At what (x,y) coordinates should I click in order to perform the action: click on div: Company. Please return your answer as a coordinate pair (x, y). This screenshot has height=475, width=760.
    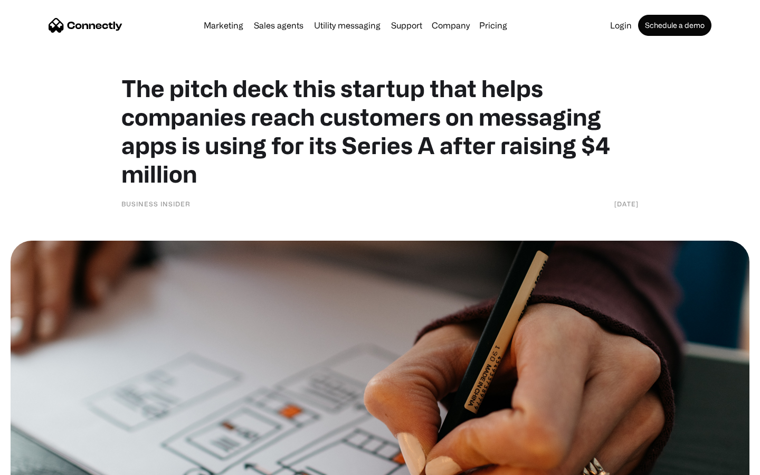
    Looking at the image, I should click on (450, 25).